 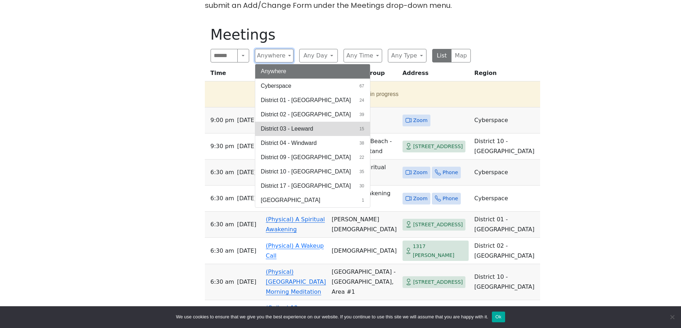 What do you see at coordinates (312, 136) in the screenshot?
I see `div: Anywhere` at bounding box center [312, 136].